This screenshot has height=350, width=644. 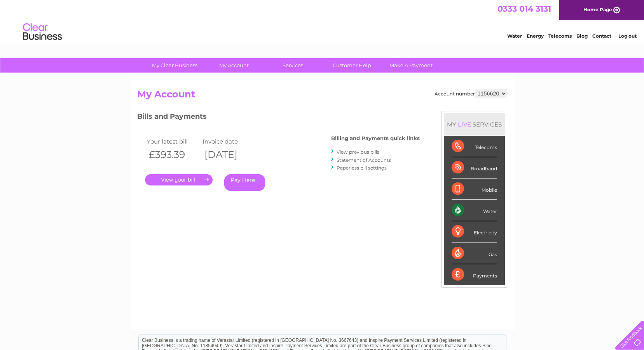 I want to click on a: 0333 014 3131, so click(x=524, y=8).